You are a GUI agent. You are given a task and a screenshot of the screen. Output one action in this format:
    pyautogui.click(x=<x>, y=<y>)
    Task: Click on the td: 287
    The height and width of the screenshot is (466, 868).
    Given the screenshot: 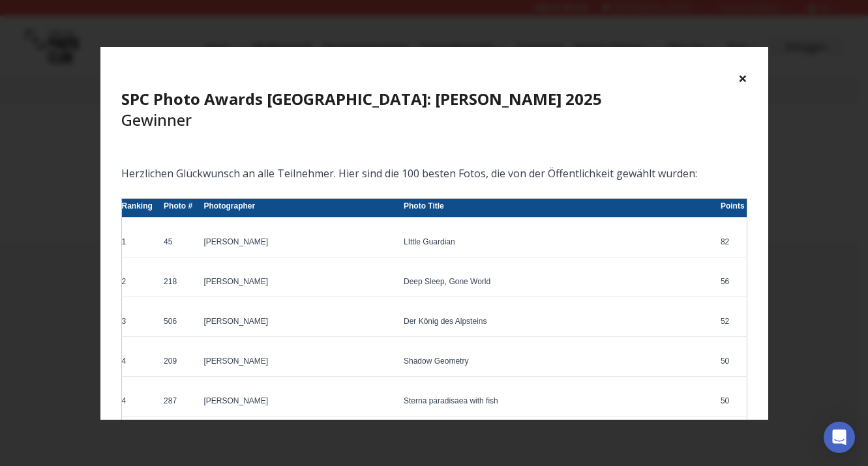 What is the action you would take?
    pyautogui.click(x=179, y=402)
    